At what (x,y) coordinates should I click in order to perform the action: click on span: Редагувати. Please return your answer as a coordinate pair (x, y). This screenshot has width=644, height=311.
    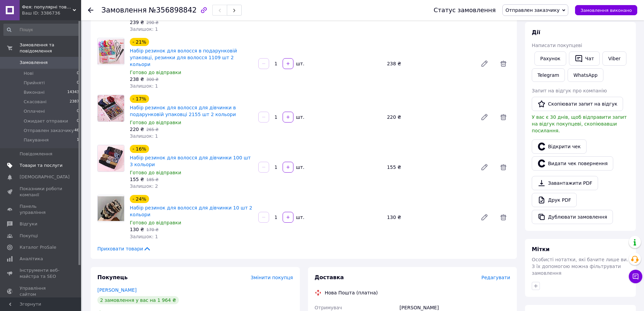
    Looking at the image, I should click on (496, 277).